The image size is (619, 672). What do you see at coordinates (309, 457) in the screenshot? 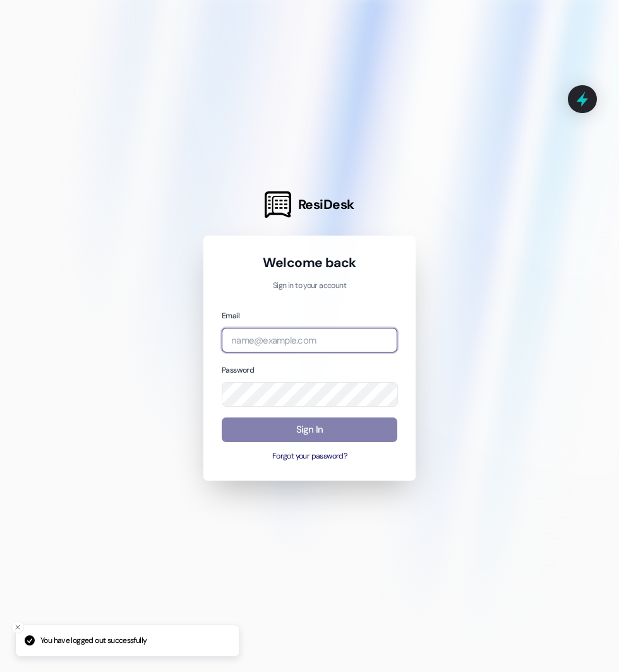
I see `button: Forgot your password?` at bounding box center [309, 457].